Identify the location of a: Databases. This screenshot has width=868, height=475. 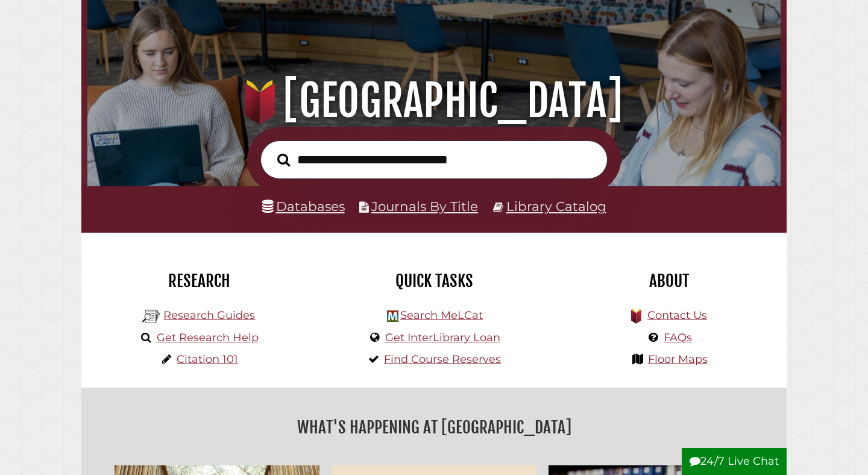
(303, 207).